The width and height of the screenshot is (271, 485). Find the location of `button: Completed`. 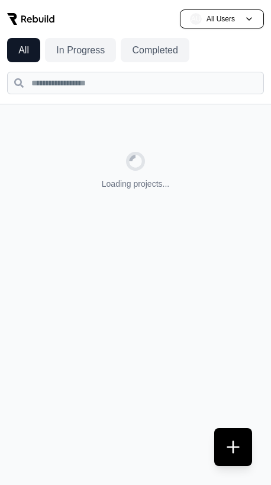

button: Completed is located at coordinates (155, 50).